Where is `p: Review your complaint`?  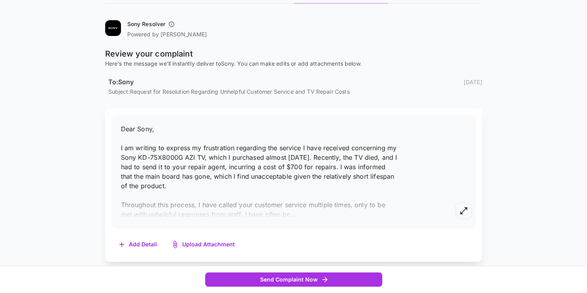
p: Review your complaint is located at coordinates (294, 54).